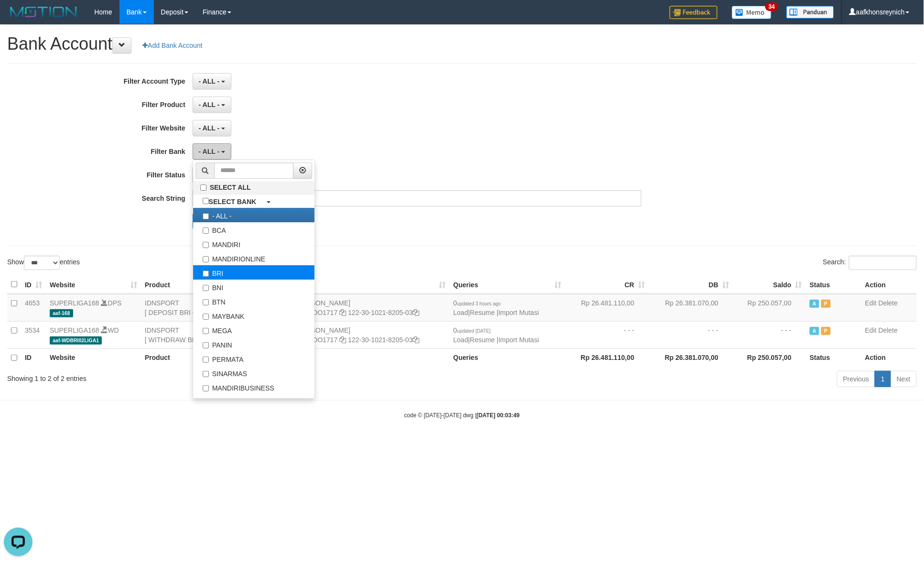 This screenshot has width=924, height=564. I want to click on input: MAYBANK, so click(205, 316).